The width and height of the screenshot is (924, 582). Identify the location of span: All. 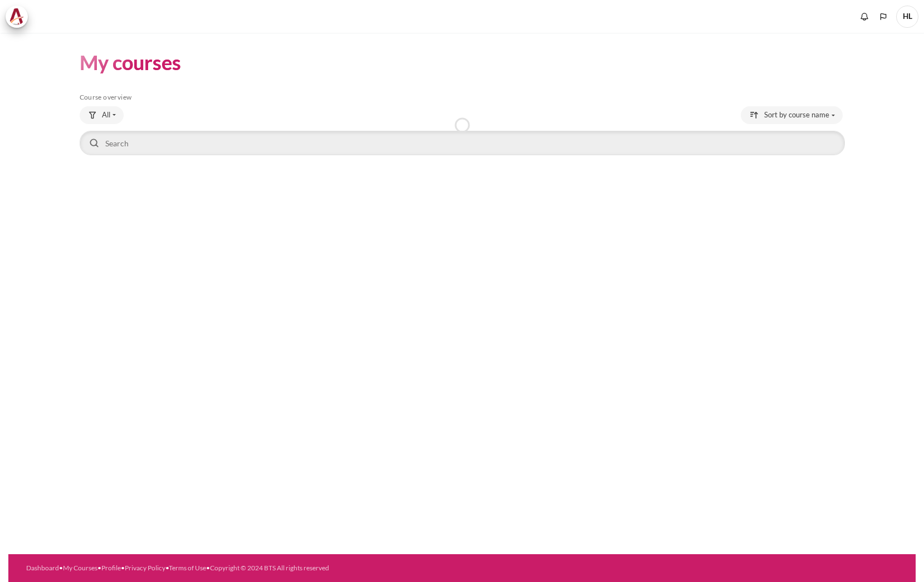
(106, 115).